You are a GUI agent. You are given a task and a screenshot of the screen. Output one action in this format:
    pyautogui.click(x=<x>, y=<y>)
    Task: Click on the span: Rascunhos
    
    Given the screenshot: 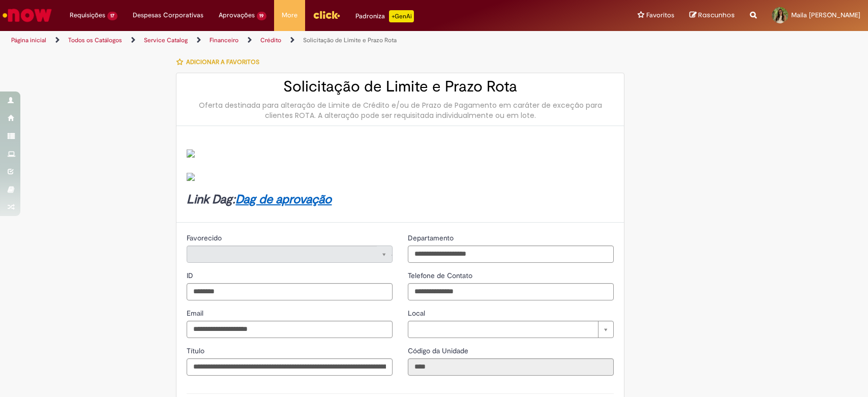 What is the action you would take?
    pyautogui.click(x=717, y=15)
    